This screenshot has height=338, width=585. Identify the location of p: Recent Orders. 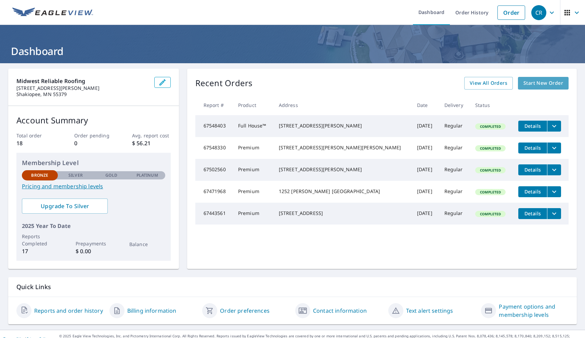
(224, 83).